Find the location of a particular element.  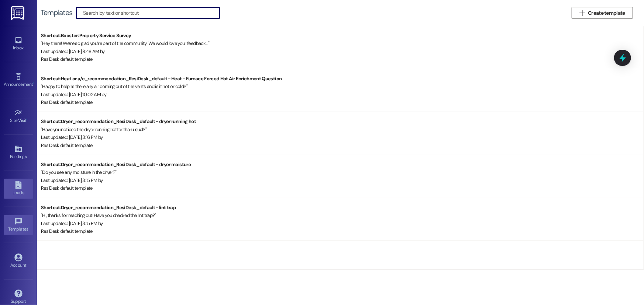

div: " Hey there! We’re so glad you’re part of the community. We would love your feedback... " is located at coordinates (342, 43).